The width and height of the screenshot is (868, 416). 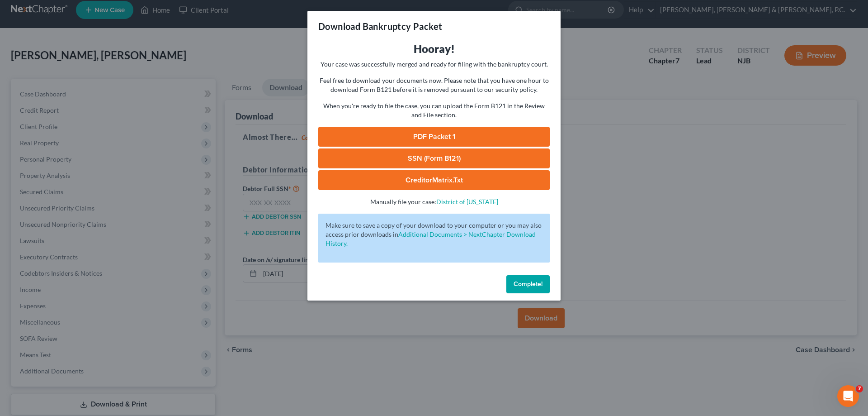 I want to click on span: Complete!, so click(x=528, y=284).